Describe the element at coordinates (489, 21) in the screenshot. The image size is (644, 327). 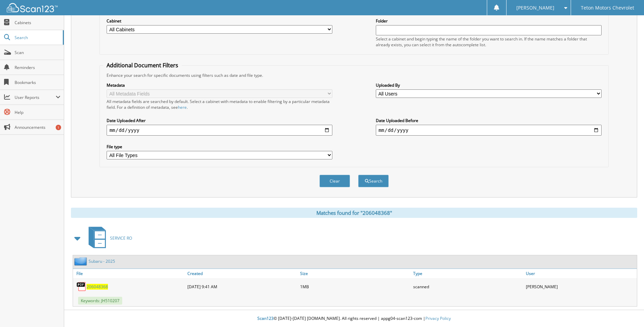
I see `label: Folder` at that location.